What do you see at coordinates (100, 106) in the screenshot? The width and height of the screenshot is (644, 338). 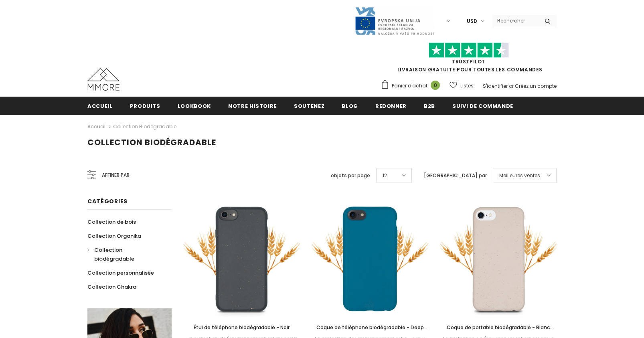 I see `span: Accueil` at bounding box center [100, 106].